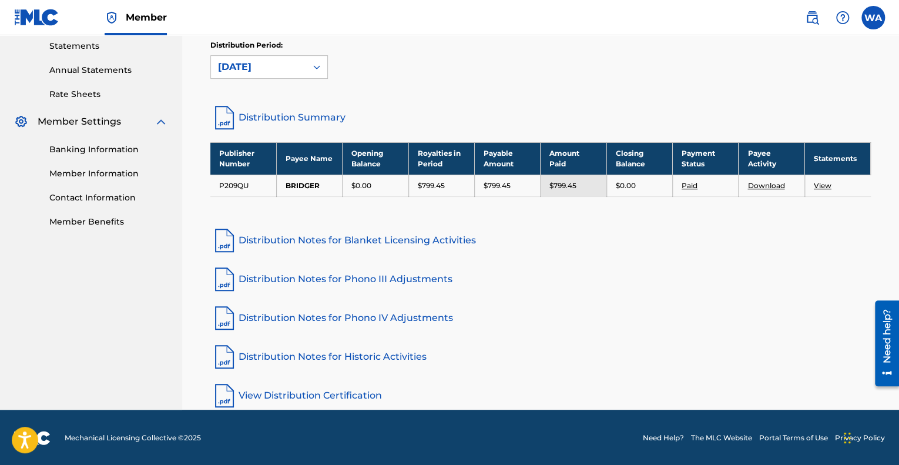  What do you see at coordinates (843, 18) in the screenshot?
I see `div: Help` at bounding box center [843, 18].